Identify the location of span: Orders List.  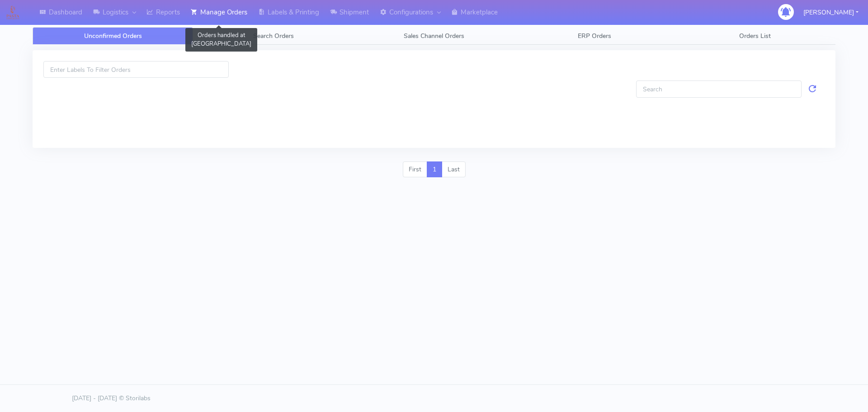
(755, 35).